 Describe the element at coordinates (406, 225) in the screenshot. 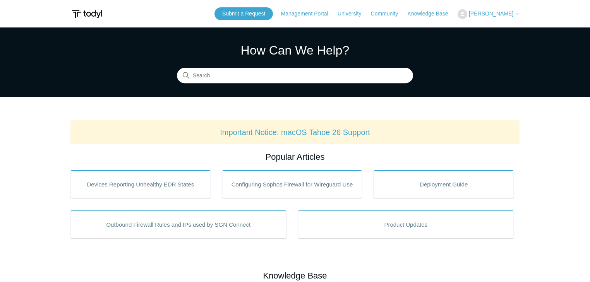

I see `a: Product Updates` at that location.